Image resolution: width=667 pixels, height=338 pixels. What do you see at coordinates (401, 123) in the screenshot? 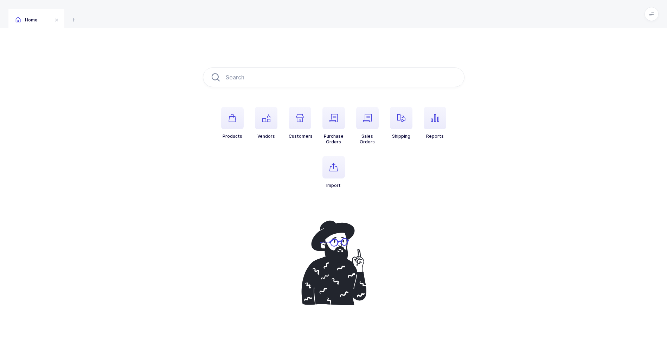
I see `button: Shipping` at bounding box center [401, 123].